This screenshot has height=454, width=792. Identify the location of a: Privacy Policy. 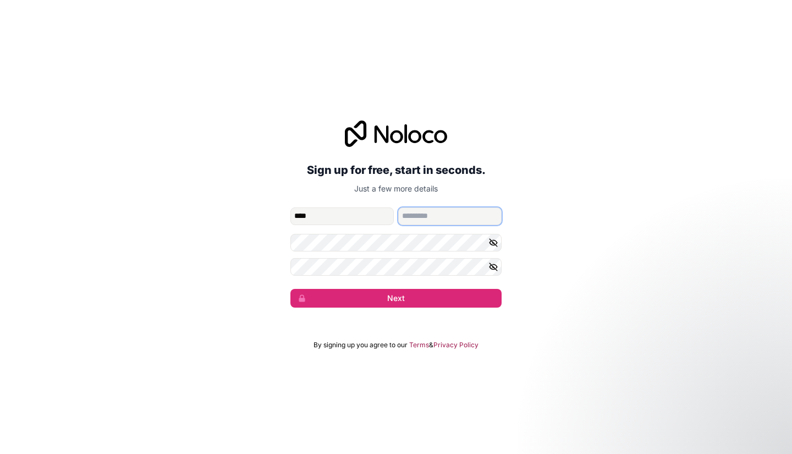
(456, 345).